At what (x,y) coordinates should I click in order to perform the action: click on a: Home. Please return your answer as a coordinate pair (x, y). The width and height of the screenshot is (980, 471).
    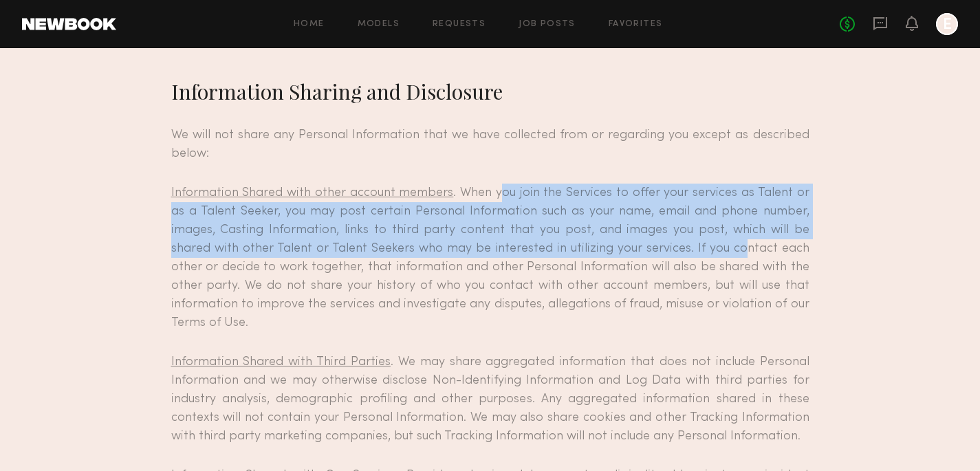
    Looking at the image, I should click on (309, 24).